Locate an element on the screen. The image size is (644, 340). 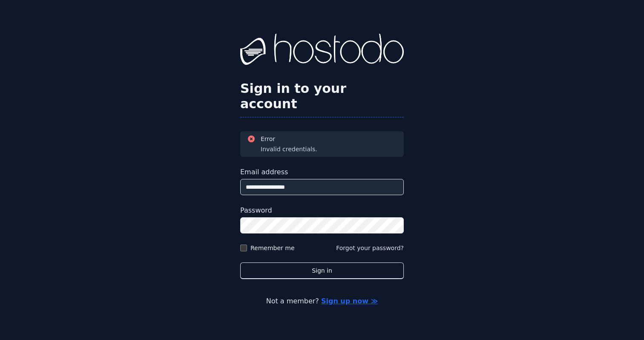
div: Invalid credentials. is located at coordinates (289, 149).